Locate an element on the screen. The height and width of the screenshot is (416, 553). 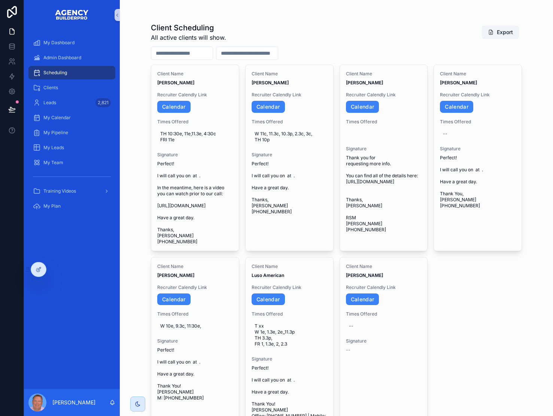
img: App logo is located at coordinates (72, 15).